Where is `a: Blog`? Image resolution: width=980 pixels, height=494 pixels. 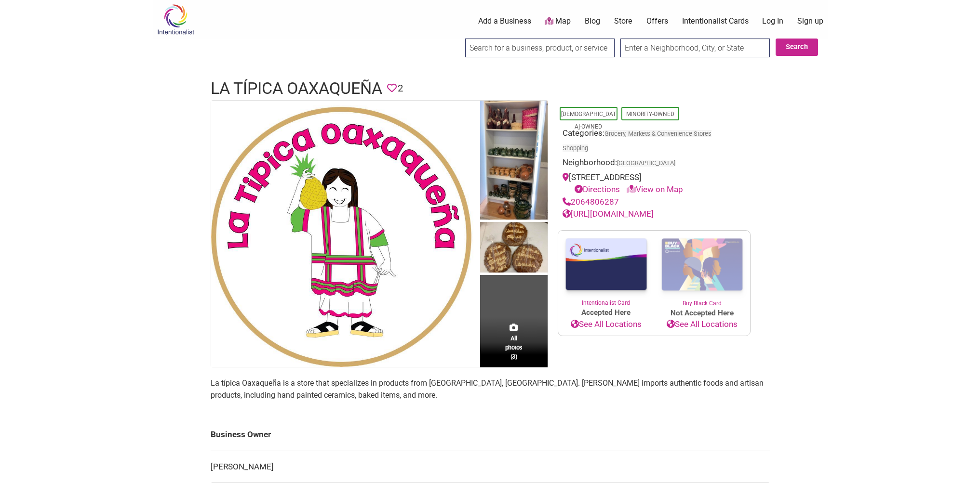
a: Blog is located at coordinates (592, 21).